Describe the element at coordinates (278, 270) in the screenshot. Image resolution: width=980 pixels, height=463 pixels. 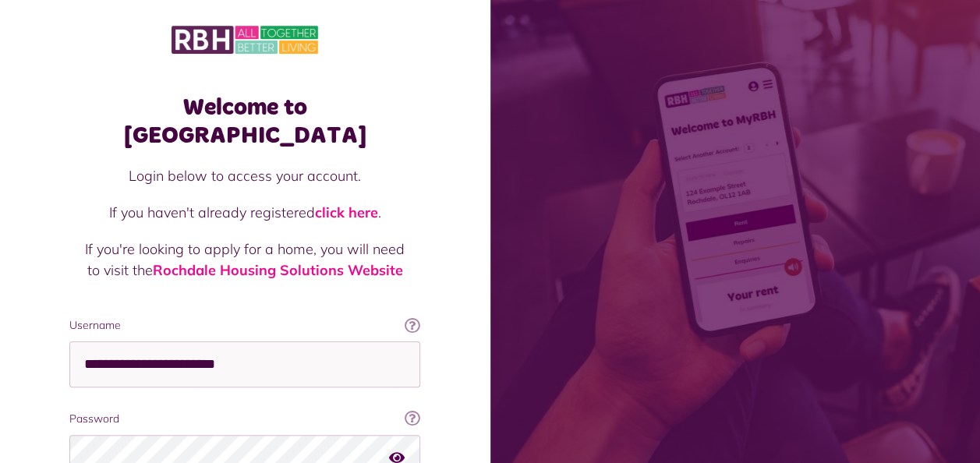
I see `a: Rochdale Housing Solutions Website` at that location.